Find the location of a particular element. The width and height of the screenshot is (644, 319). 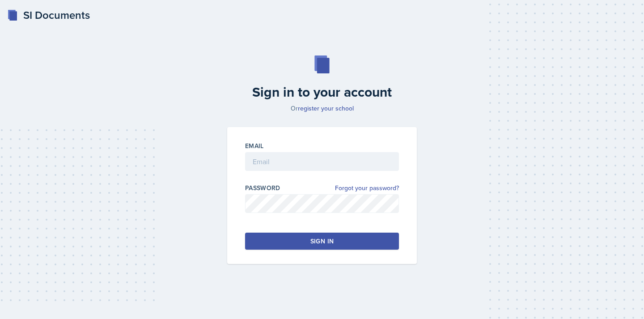

a: register your school is located at coordinates (326, 108).